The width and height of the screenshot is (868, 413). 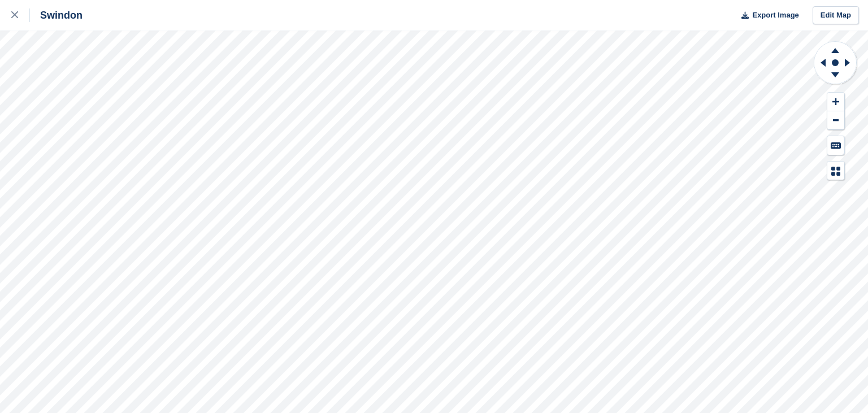 What do you see at coordinates (56, 15) in the screenshot?
I see `div: Swindon` at bounding box center [56, 15].